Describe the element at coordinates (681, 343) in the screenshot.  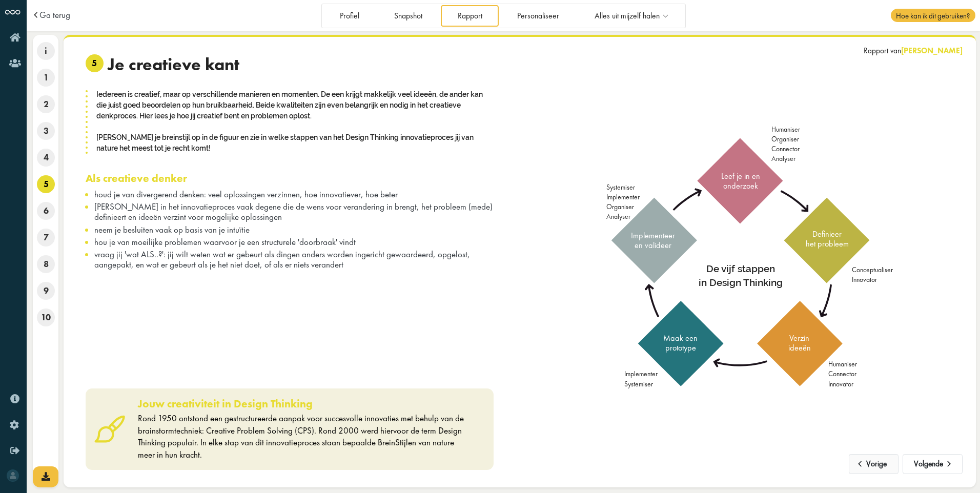
I see `div: Maak een prototype` at that location.